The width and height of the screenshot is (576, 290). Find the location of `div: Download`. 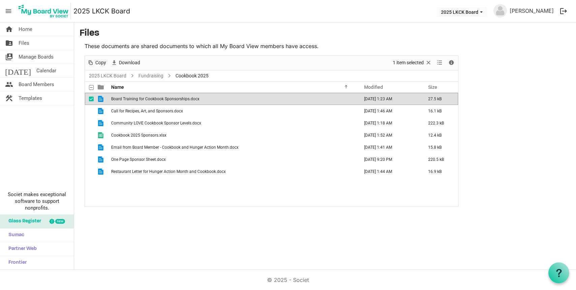

div: Download is located at coordinates (125, 63).